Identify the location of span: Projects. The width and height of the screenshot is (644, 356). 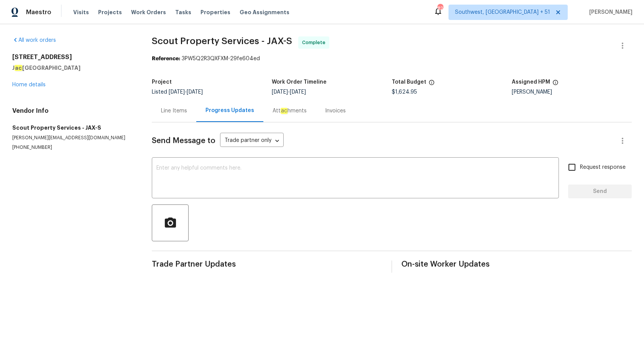
(110, 12).